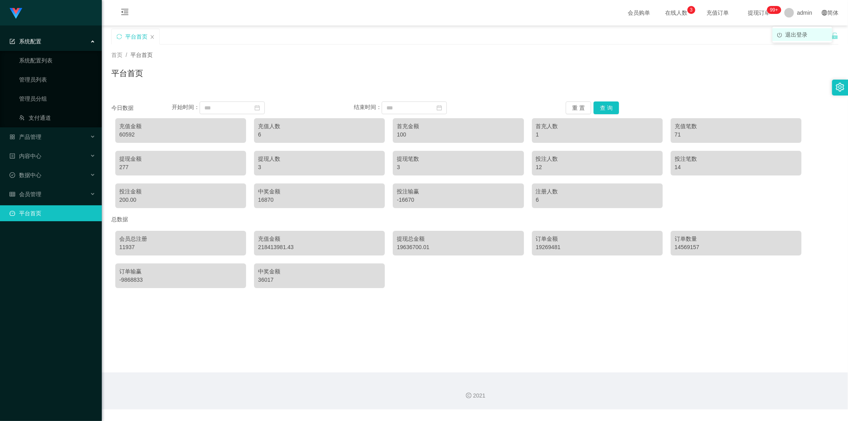  What do you see at coordinates (736, 126) in the screenshot?
I see `div: 充值笔数` at bounding box center [736, 126].